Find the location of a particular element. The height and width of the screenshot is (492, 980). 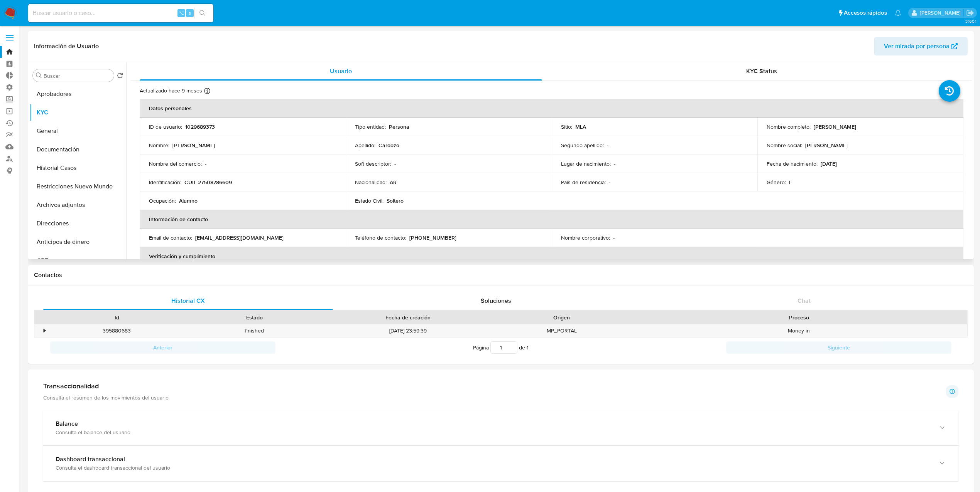

p: MLA is located at coordinates (581, 127).